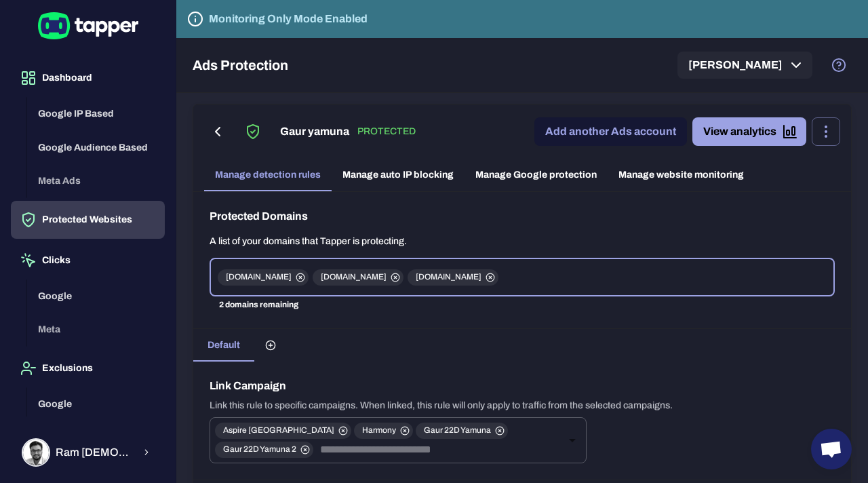 The height and width of the screenshot is (483, 868). I want to click on div: Gaur 22D Yamuna 2, so click(264, 450).